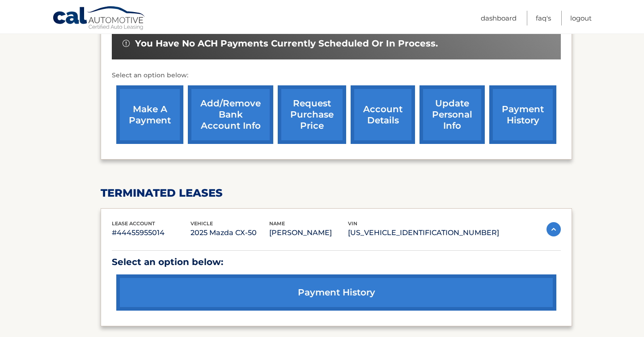 The height and width of the screenshot is (337, 644). I want to click on p: 2025 Mazda CX-50, so click(230, 233).